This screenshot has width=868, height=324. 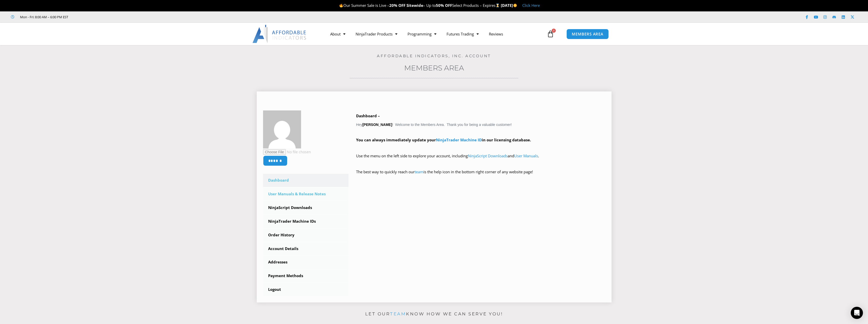 I want to click on a: User Manuals, so click(x=526, y=156).